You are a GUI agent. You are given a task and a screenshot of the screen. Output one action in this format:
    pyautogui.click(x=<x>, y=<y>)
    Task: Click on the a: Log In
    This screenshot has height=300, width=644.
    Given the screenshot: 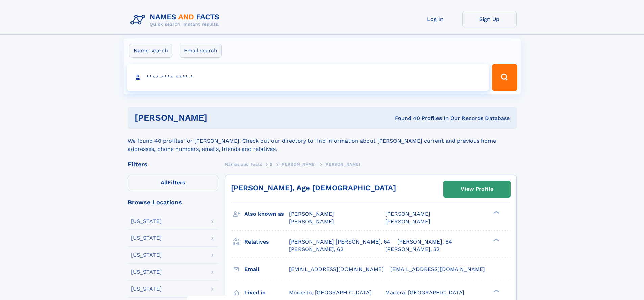 What is the action you would take?
    pyautogui.click(x=436, y=19)
    